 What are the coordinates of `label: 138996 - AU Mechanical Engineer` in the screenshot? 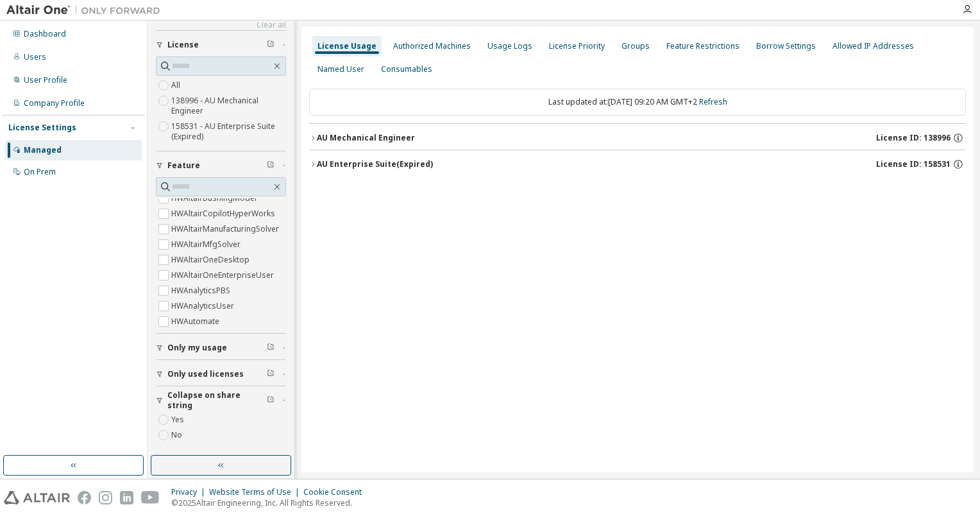 It's located at (228, 106).